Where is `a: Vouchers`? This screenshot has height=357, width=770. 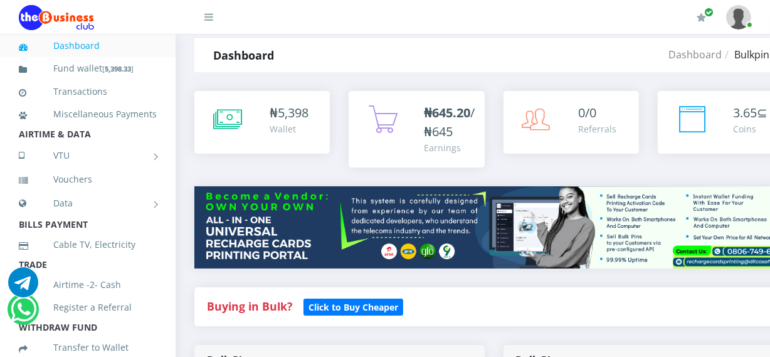 a: Vouchers is located at coordinates (88, 179).